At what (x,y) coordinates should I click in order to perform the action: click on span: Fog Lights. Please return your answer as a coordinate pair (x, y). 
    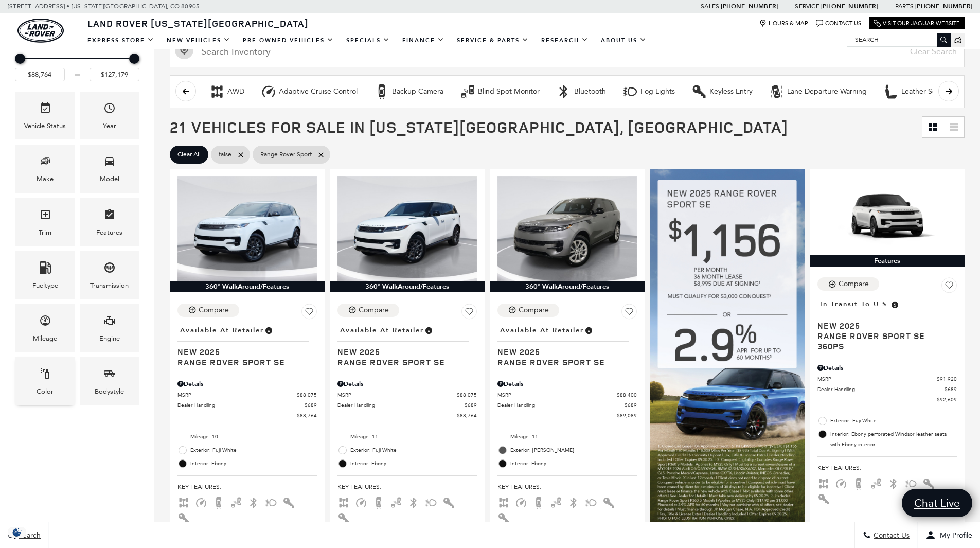
    Looking at the image, I should click on (911, 483).